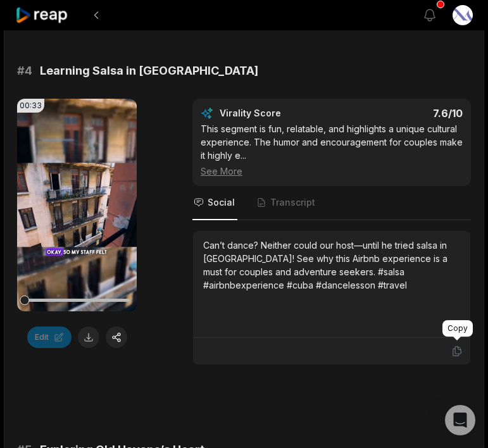  What do you see at coordinates (279, 114) in the screenshot?
I see `div: Virality Score` at bounding box center [279, 114].